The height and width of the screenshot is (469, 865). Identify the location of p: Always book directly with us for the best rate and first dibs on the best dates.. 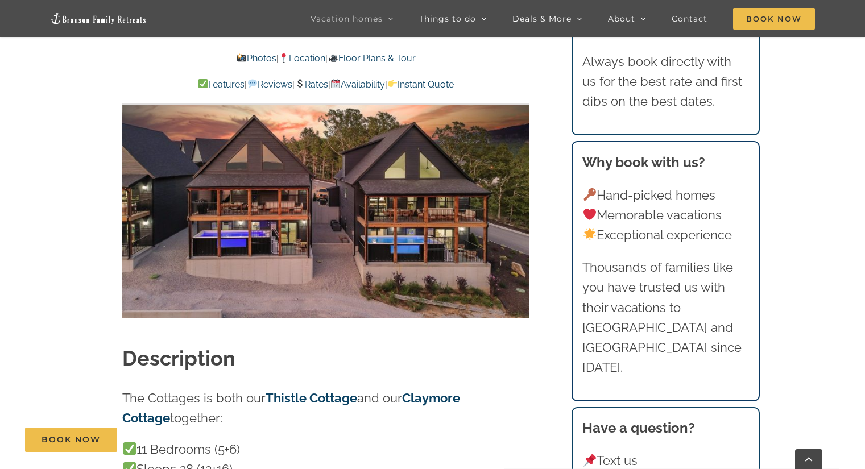
(665, 82).